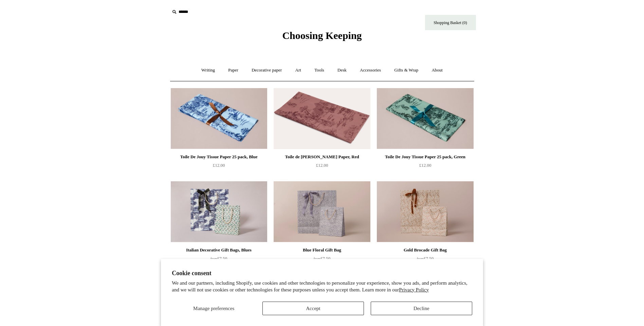 Image resolution: width=644 pixels, height=326 pixels. I want to click on div: Toile De Jouy Tissue Paper 25 pack, Green, so click(425, 157).